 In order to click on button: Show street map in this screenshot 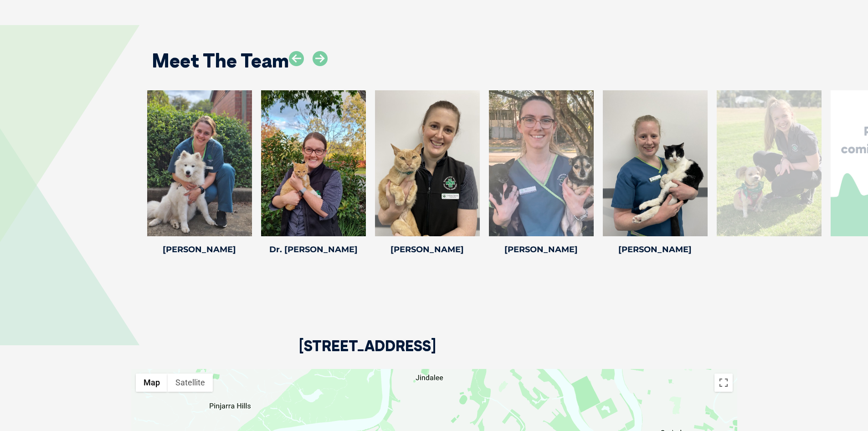, I will do `click(152, 382)`.